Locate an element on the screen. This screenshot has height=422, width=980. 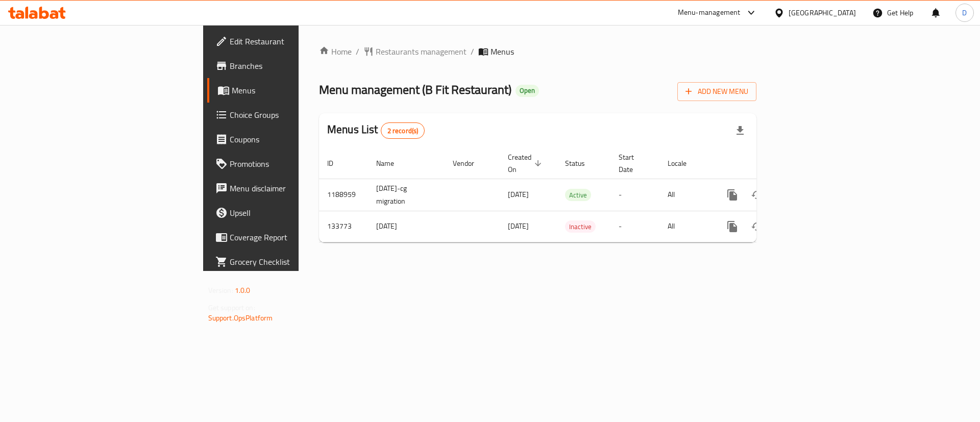
span: Restaurants management is located at coordinates (421, 51).